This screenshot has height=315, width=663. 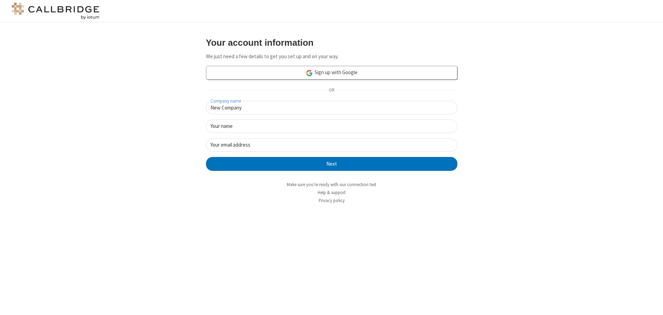 What do you see at coordinates (331, 192) in the screenshot?
I see `a: Help & support` at bounding box center [331, 192].